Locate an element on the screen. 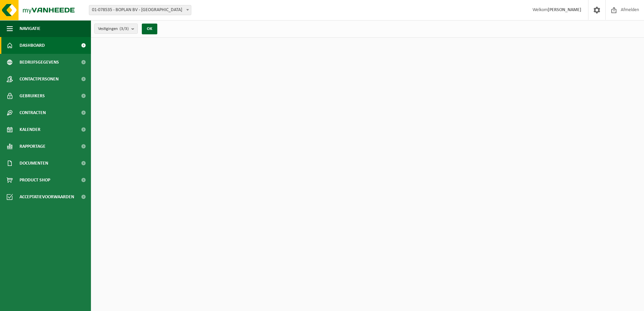 The width and height of the screenshot is (644, 311). count: (3/3) is located at coordinates (124, 29).